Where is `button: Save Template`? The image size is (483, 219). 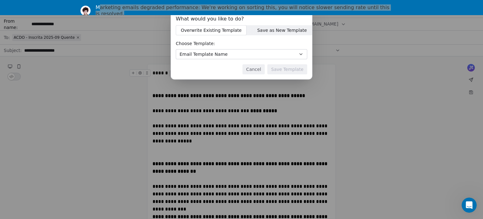 button: Save Template is located at coordinates (287, 69).